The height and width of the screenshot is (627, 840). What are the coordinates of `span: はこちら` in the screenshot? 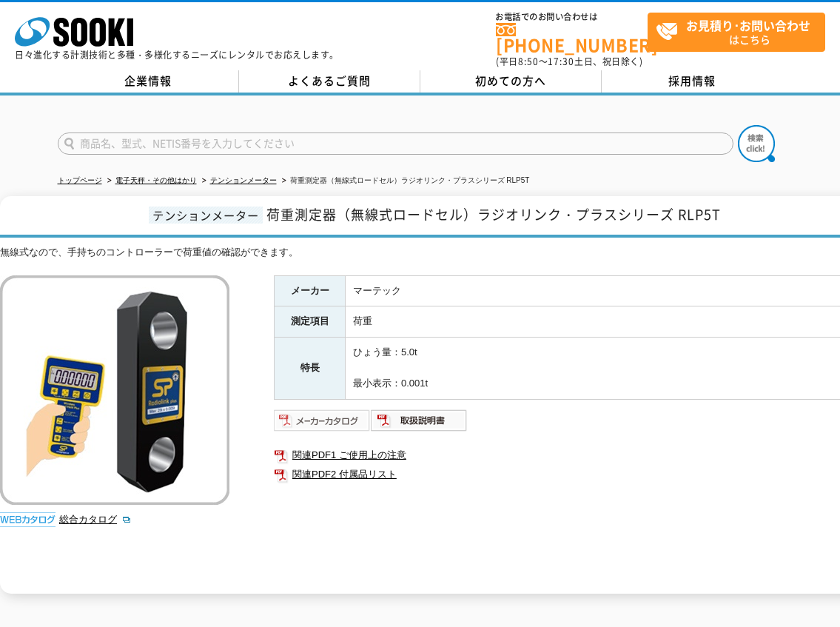 It's located at (740, 32).